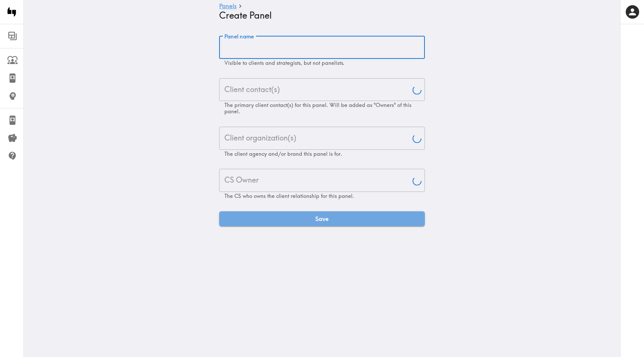 The height and width of the screenshot is (357, 644). What do you see at coordinates (228, 6) in the screenshot?
I see `a: Panels` at bounding box center [228, 6].